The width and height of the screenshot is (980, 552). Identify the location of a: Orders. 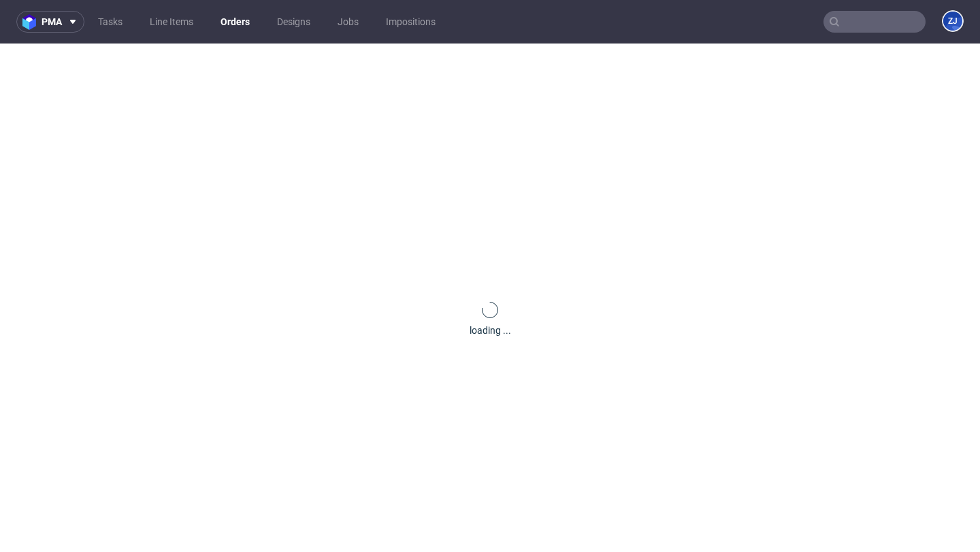
(235, 22).